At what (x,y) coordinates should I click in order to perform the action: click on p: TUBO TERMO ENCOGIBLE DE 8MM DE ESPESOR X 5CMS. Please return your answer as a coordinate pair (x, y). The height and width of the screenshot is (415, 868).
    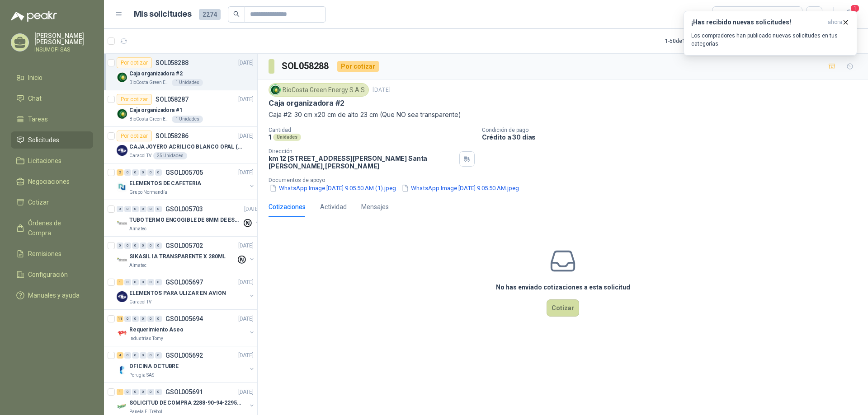
    Looking at the image, I should click on (185, 220).